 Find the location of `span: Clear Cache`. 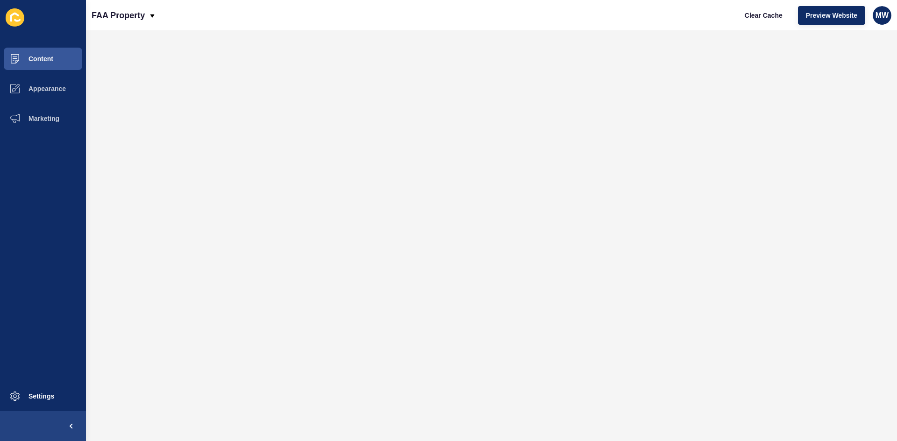

span: Clear Cache is located at coordinates (763, 15).